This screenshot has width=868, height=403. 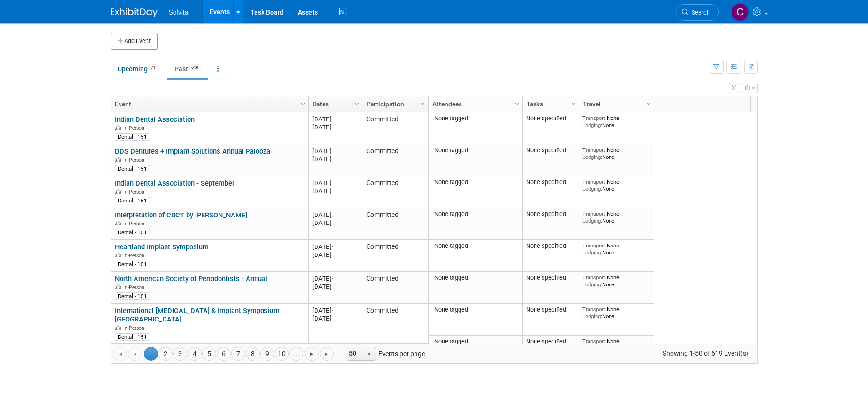 What do you see at coordinates (369, 354) in the screenshot?
I see `span: select` at bounding box center [369, 354].